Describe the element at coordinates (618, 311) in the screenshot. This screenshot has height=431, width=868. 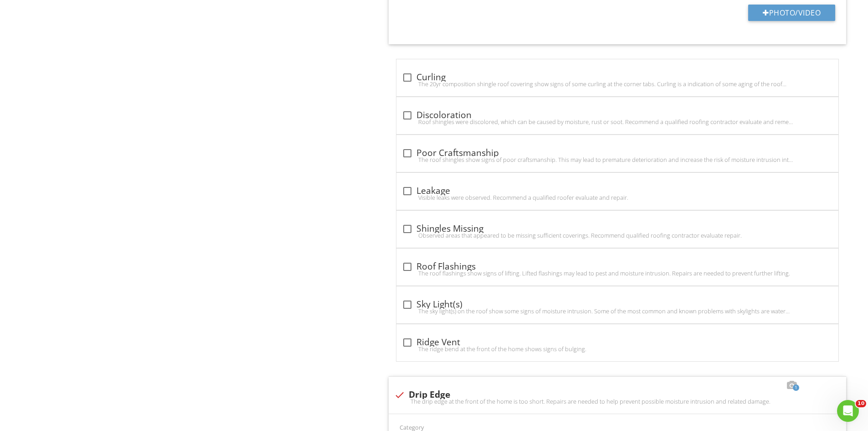
I see `div: The sky light(s) on the roof show some signs of moisture intrusion. Some of the most common and k...` at that location.